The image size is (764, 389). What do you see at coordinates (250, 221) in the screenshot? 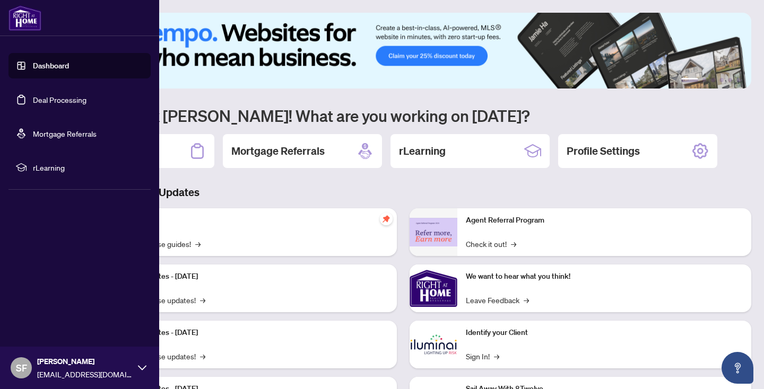
I see `p: Self-Help` at bounding box center [250, 221].